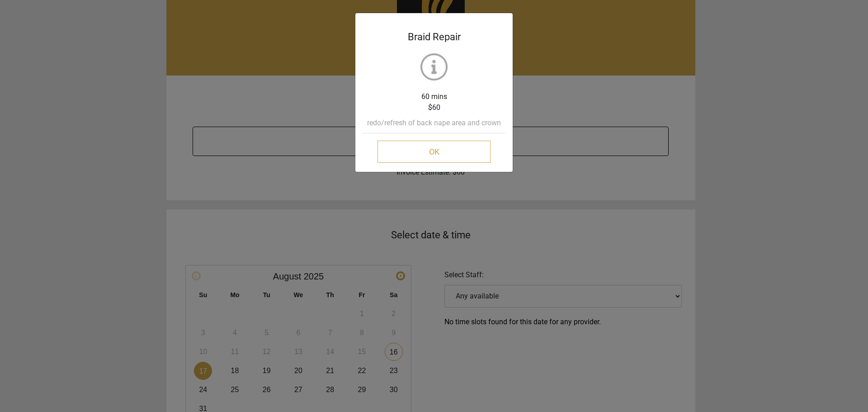  I want to click on p: $60, so click(434, 107).